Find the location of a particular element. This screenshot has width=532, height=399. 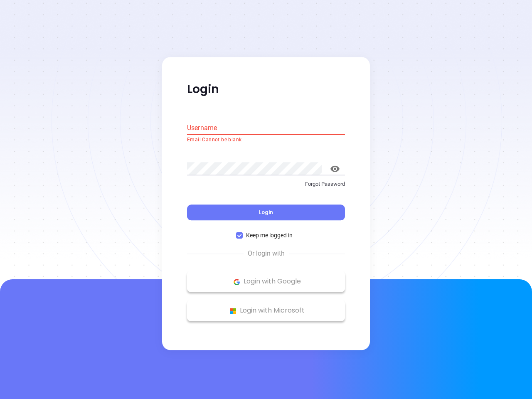

button: toggle password visibility is located at coordinates (335, 169).